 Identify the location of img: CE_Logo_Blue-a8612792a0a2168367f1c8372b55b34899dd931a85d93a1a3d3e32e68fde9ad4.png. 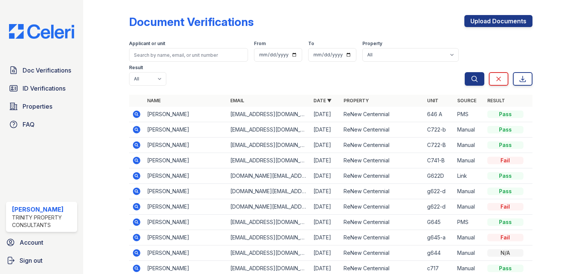
(41, 31).